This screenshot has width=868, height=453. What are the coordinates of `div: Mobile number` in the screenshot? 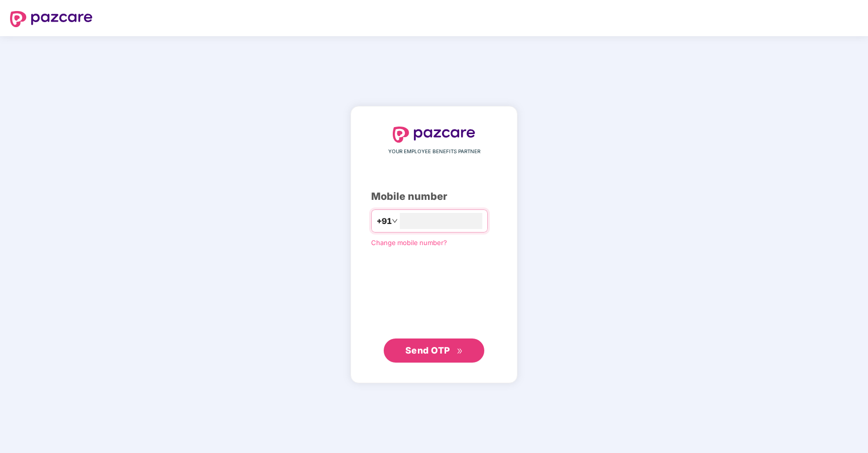 It's located at (434, 196).